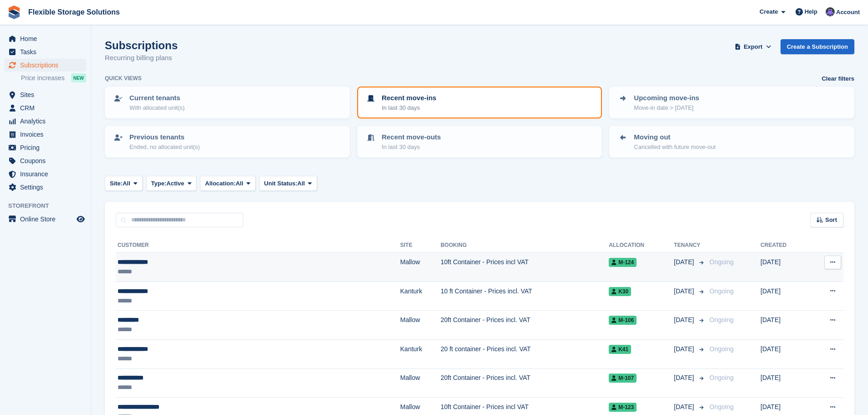 The width and height of the screenshot is (868, 415). Describe the element at coordinates (124, 183) in the screenshot. I see `button: Site: All` at that location.